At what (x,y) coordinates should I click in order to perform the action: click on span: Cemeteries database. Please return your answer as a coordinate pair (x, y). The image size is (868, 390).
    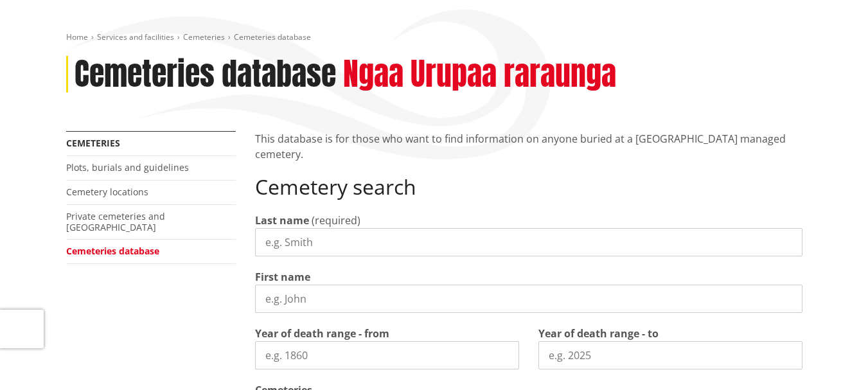
    Looking at the image, I should click on (272, 36).